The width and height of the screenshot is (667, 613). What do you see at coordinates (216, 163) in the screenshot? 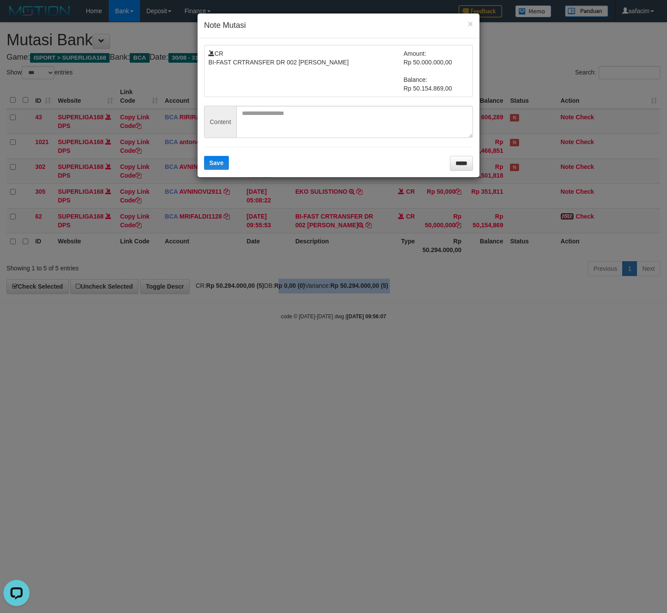
I see `span: Save` at bounding box center [216, 163].